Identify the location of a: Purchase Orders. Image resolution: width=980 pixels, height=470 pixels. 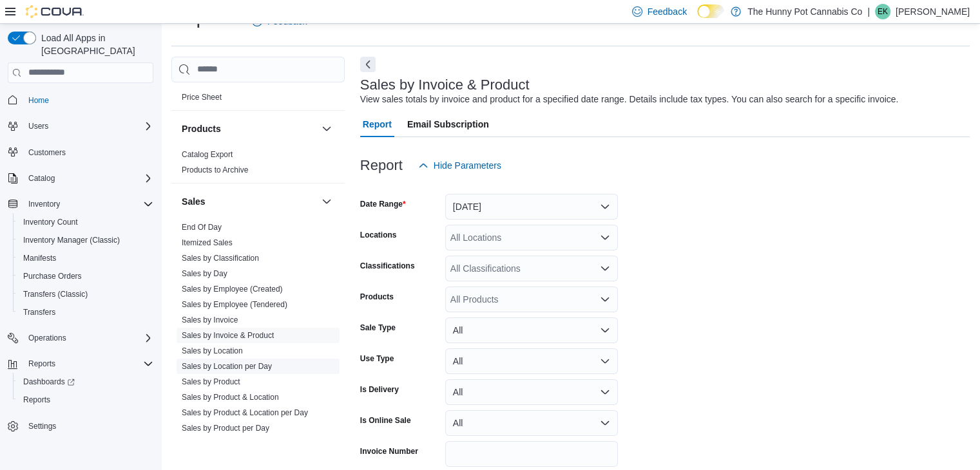
(52, 276).